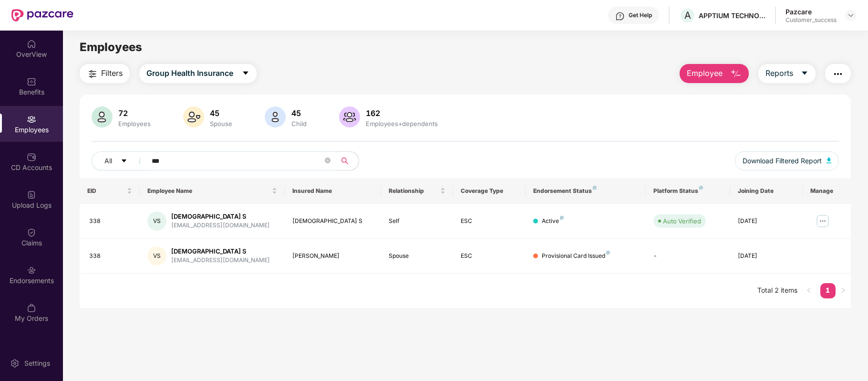  Describe the element at coordinates (43, 15) in the screenshot. I see `img: New Pazcare Logo` at that location.